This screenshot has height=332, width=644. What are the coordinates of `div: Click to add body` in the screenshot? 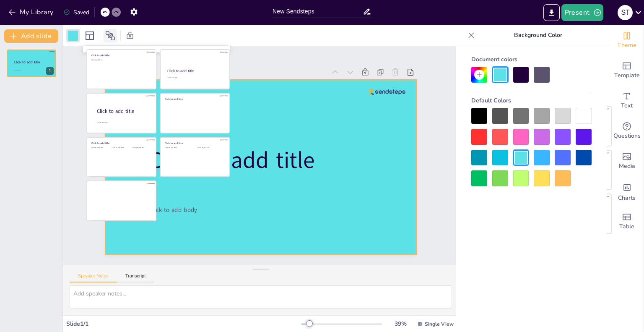 It's located at (123, 122).